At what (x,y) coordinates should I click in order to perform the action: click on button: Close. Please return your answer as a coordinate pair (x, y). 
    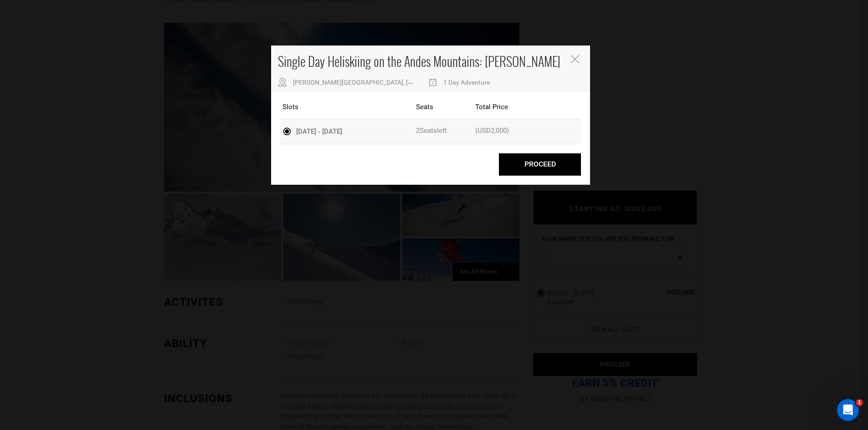
    Looking at the image, I should click on (575, 60).